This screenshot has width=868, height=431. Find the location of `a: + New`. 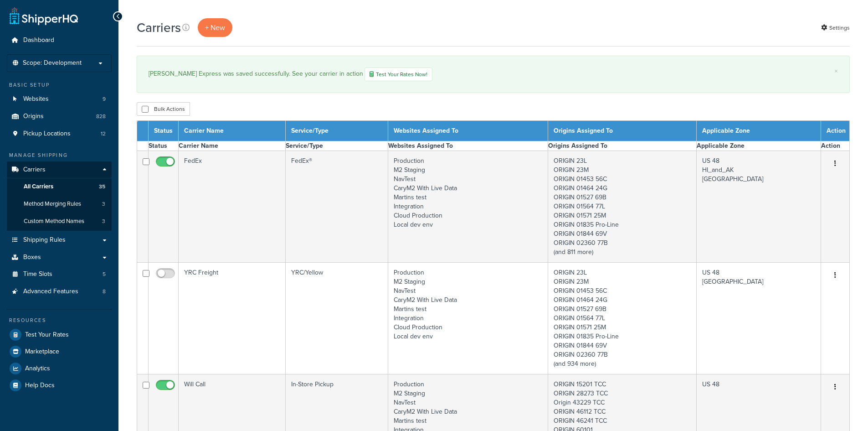

a: + New is located at coordinates (215, 28).